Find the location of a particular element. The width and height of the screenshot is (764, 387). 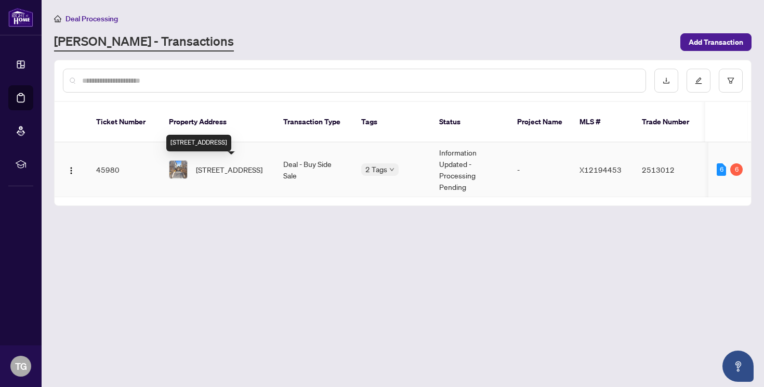

th: MLS # is located at coordinates (602, 122).